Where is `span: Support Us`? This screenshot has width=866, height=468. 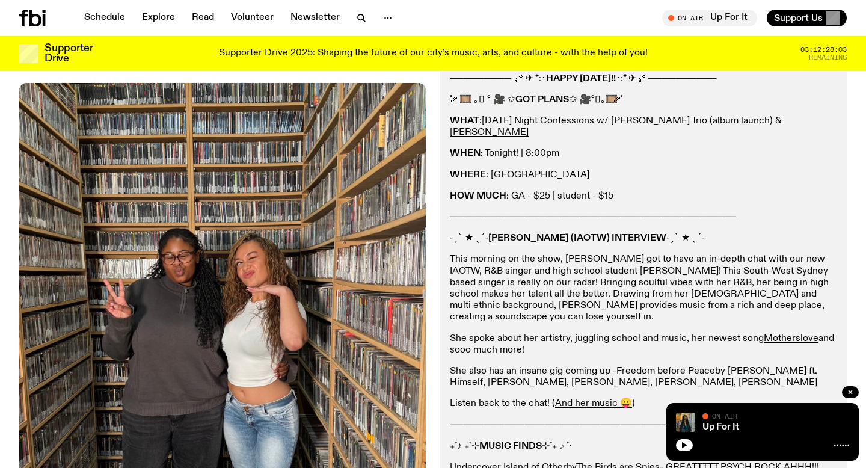
span: Support Us is located at coordinates (798, 18).